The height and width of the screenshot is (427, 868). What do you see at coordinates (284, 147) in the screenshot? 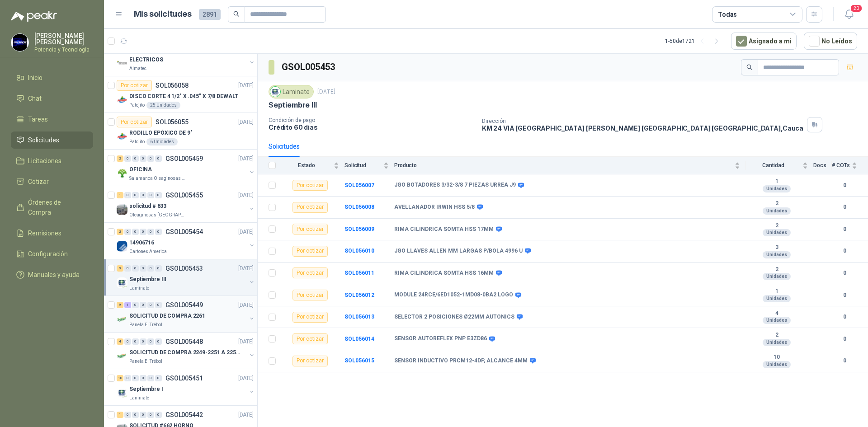
I see `div: Solicitudes` at bounding box center [284, 147].